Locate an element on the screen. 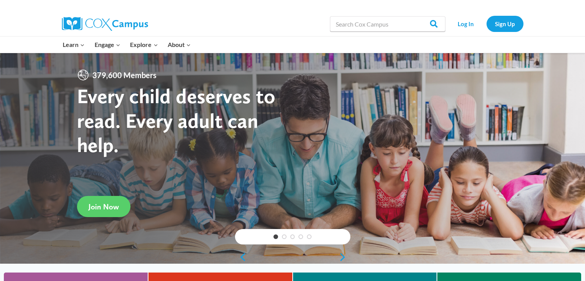  strong: Every child deserves to read. Every adult can help. is located at coordinates (176, 120).